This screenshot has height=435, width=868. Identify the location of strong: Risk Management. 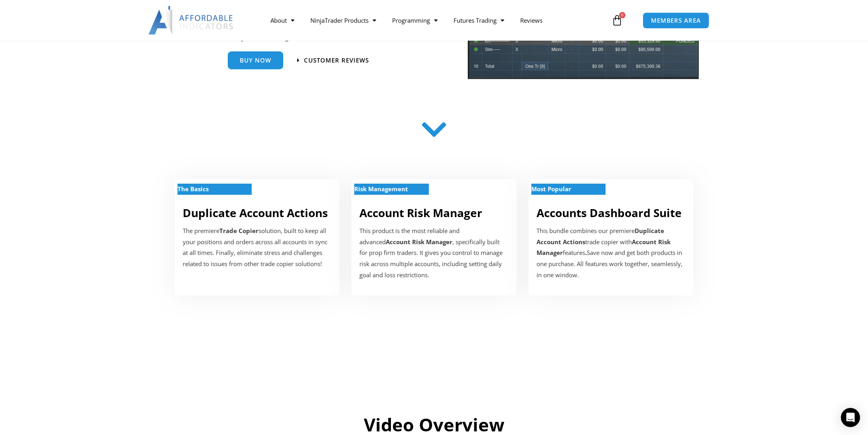
(381, 189).